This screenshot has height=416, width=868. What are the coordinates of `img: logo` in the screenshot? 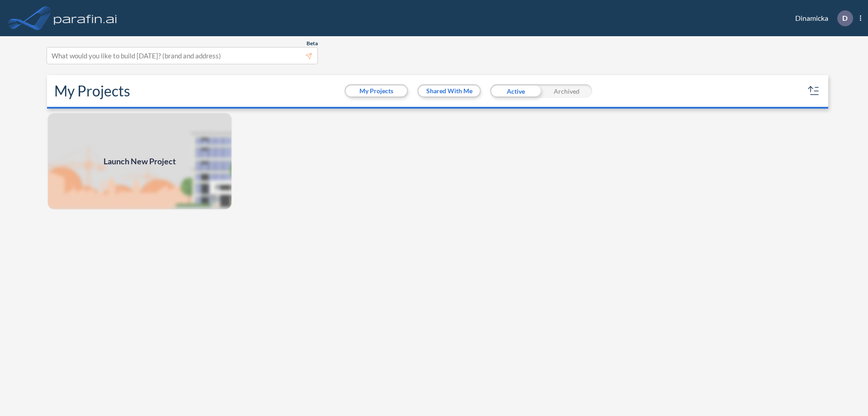 It's located at (85, 18).